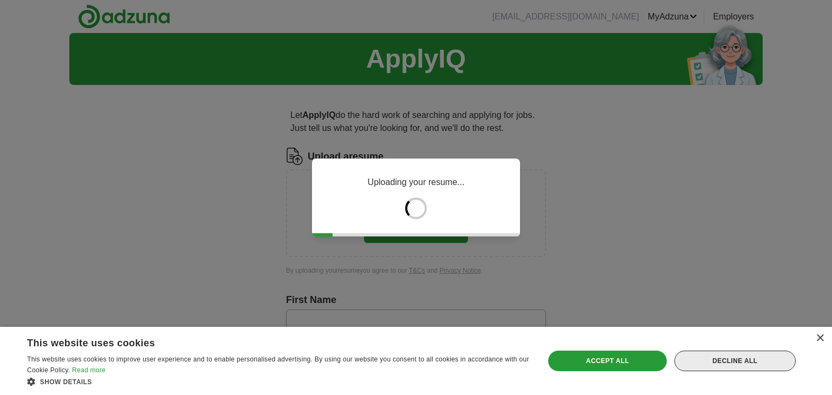 The width and height of the screenshot is (832, 395). What do you see at coordinates (278, 382) in the screenshot?
I see `div: Show details` at bounding box center [278, 382].